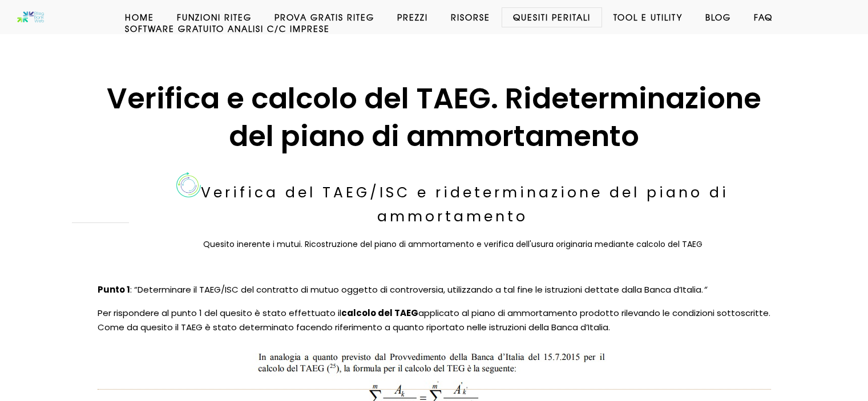  I want to click on a: Quesiti Peritali, so click(552, 17).